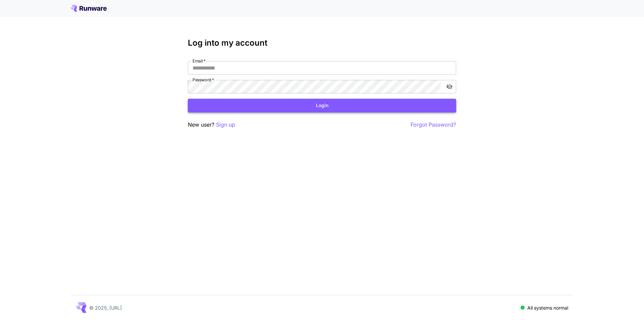  What do you see at coordinates (199, 61) in the screenshot?
I see `label: Email` at bounding box center [199, 61].